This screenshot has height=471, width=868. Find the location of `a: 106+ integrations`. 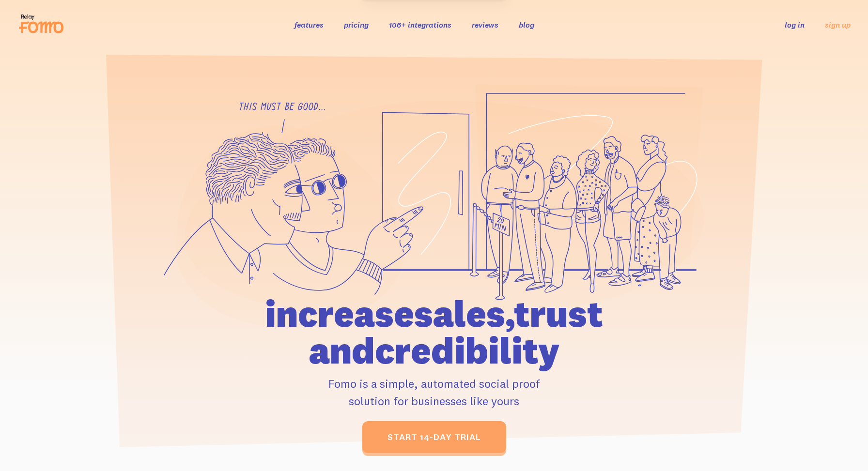

a: 106+ integrations is located at coordinates (420, 25).